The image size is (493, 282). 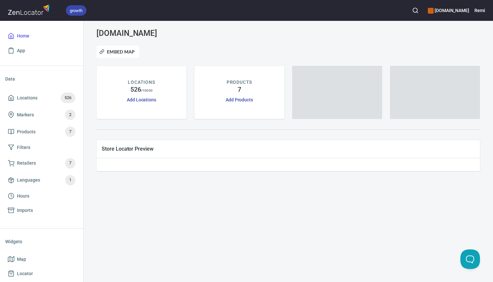 What do you see at coordinates (41, 259) in the screenshot?
I see `a: Map` at bounding box center [41, 259].